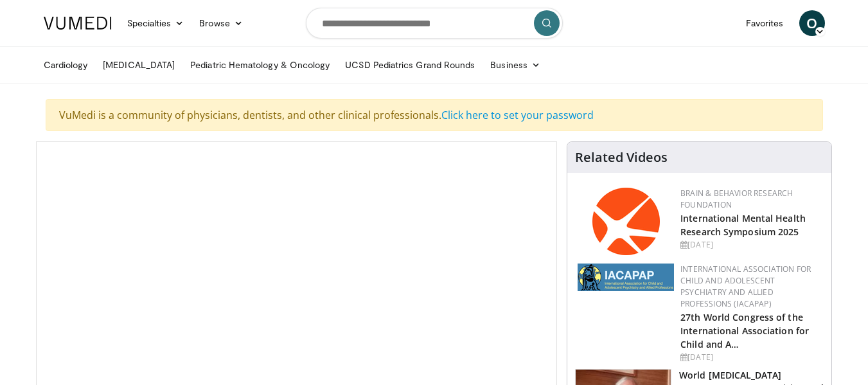  I want to click on span: O, so click(812, 23).